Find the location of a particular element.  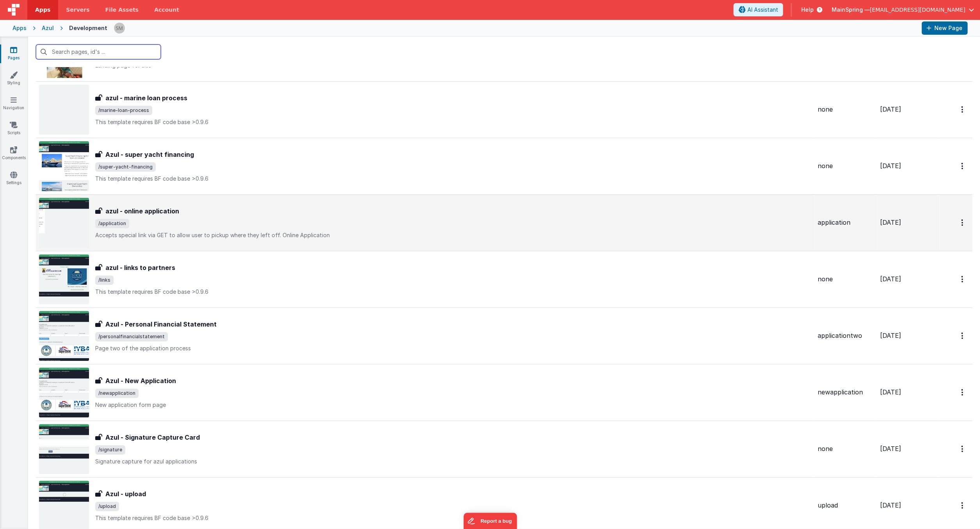

div: applicationtwo is located at coordinates (846, 336).